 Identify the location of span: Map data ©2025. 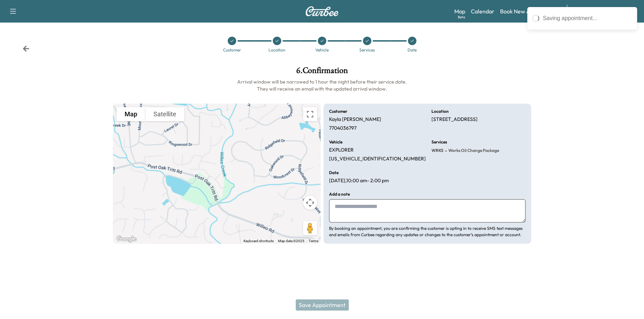
(291, 241).